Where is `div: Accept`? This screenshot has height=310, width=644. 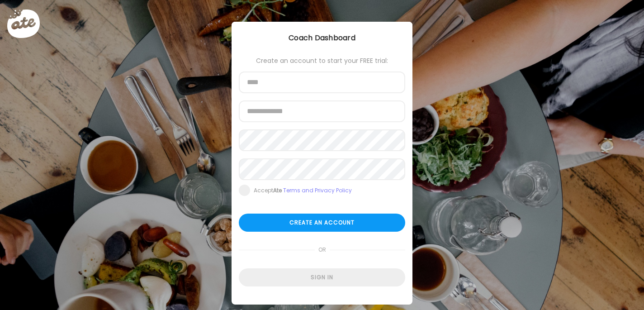 div: Accept is located at coordinates (302, 190).